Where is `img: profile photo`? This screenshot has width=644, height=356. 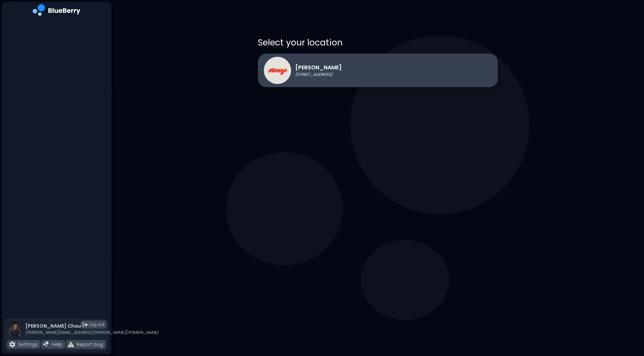
img: profile photo is located at coordinates (15, 333).